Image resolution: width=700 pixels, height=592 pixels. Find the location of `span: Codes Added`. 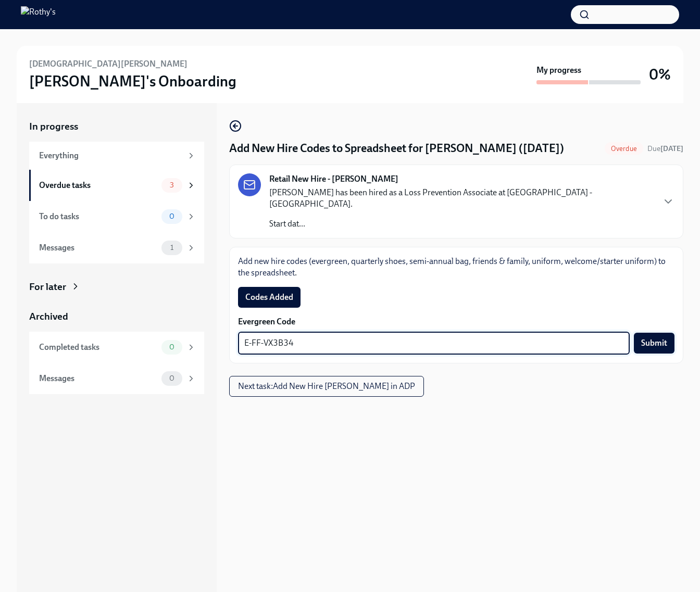

span: Codes Added is located at coordinates (270, 297).